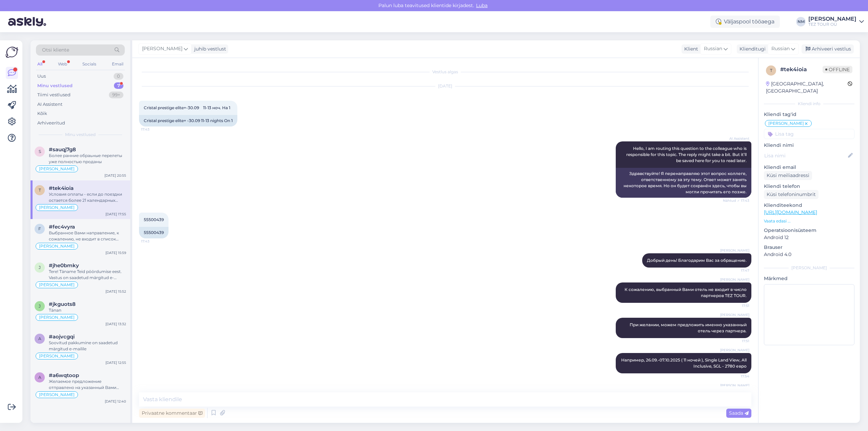 The height and width of the screenshot is (431, 868). Describe the element at coordinates (809, 167) in the screenshot. I see `p: Kliendi email` at that location.